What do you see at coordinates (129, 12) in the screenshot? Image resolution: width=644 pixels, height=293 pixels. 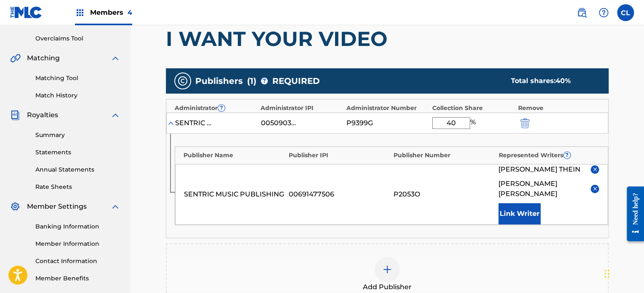 I see `span: 4` at bounding box center [129, 12].